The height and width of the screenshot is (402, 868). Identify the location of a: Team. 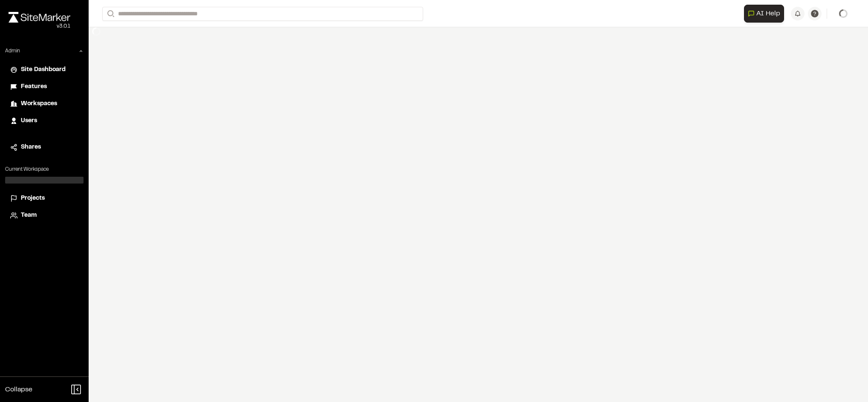
(45, 216).